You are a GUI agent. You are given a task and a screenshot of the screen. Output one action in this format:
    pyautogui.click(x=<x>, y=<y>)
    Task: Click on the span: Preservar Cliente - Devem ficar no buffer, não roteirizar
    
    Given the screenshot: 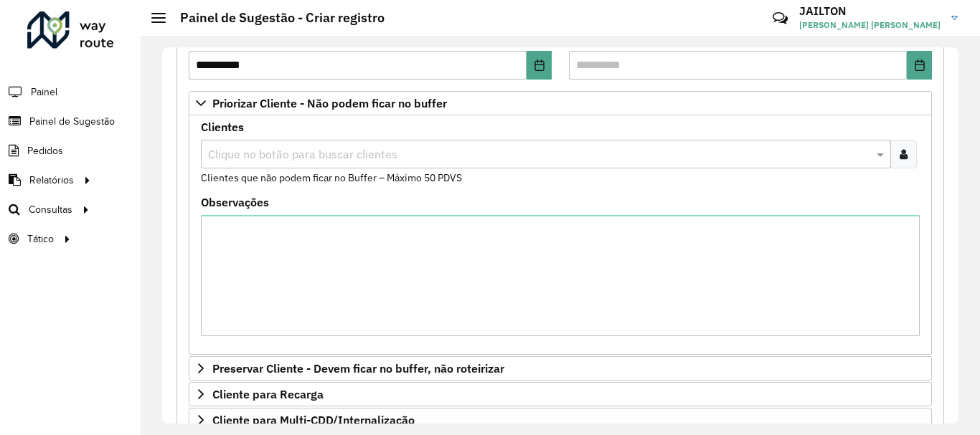 What is the action you would take?
    pyautogui.click(x=358, y=368)
    